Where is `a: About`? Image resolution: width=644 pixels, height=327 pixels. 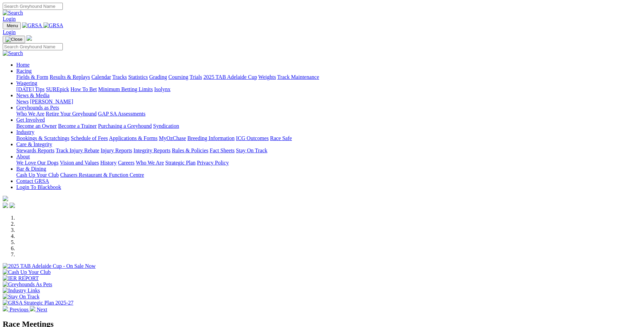
a: About is located at coordinates (23, 157).